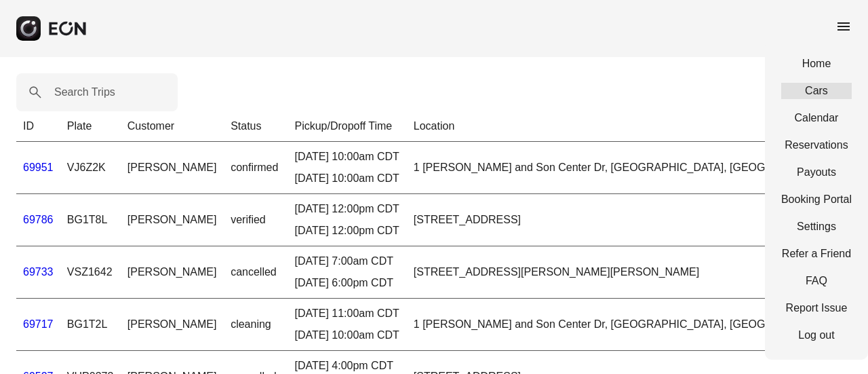 Image resolution: width=868 pixels, height=374 pixels. Describe the element at coordinates (90, 272) in the screenshot. I see `td: VSZ1642` at that location.